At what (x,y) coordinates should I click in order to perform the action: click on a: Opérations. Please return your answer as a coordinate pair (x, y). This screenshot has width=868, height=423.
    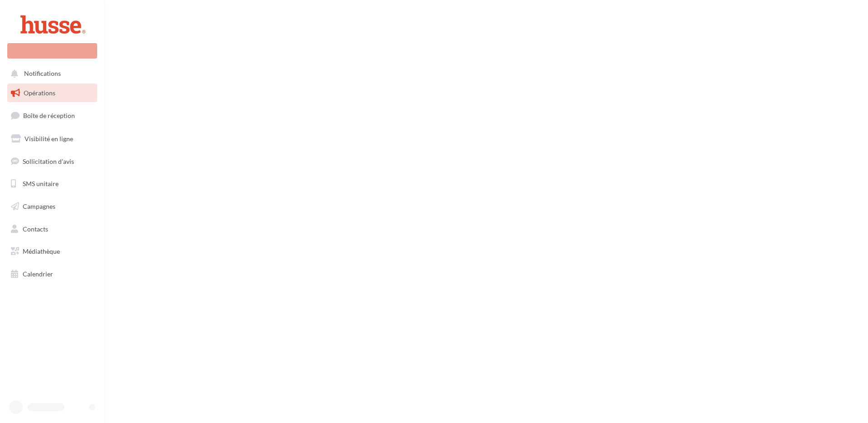
    Looking at the image, I should click on (52, 93).